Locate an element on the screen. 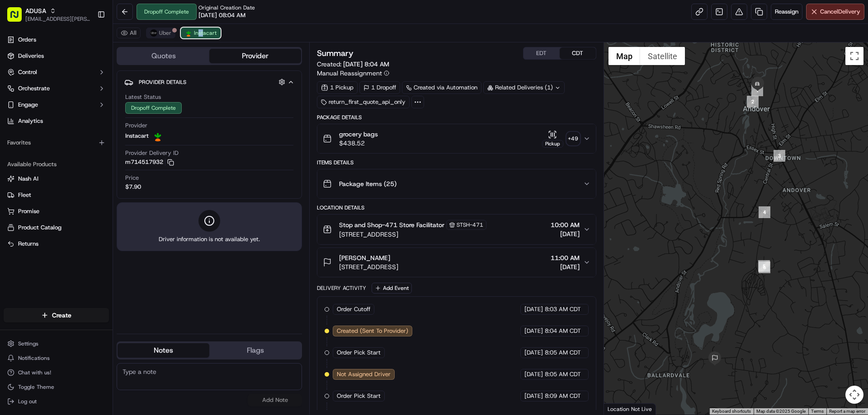 The width and height of the screenshot is (868, 415). span: Fleet is located at coordinates (25, 195).